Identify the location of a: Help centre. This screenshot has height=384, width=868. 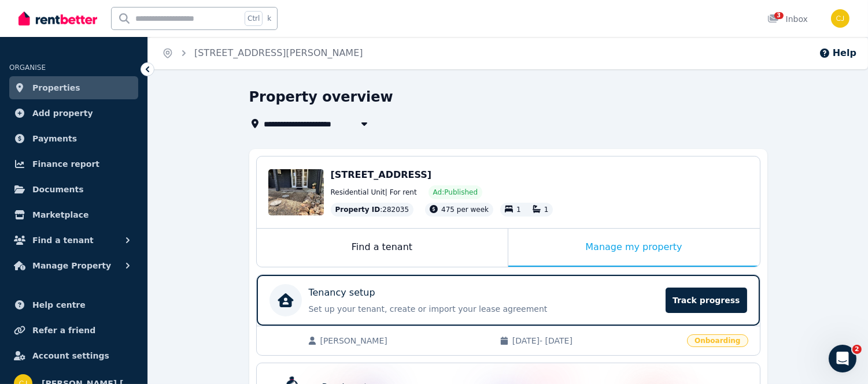
(73, 305).